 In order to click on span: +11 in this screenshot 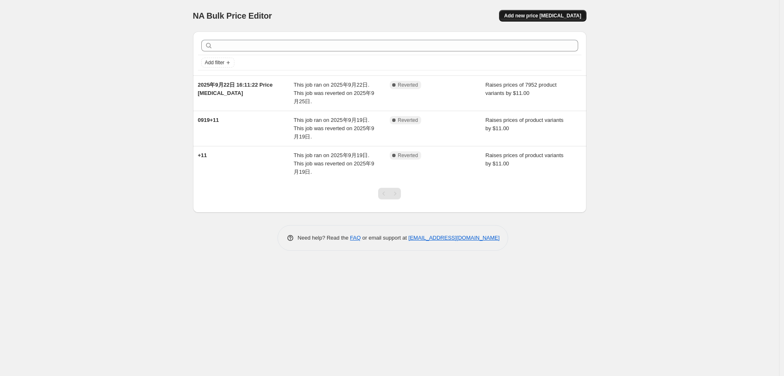, I will do `click(203, 155)`.